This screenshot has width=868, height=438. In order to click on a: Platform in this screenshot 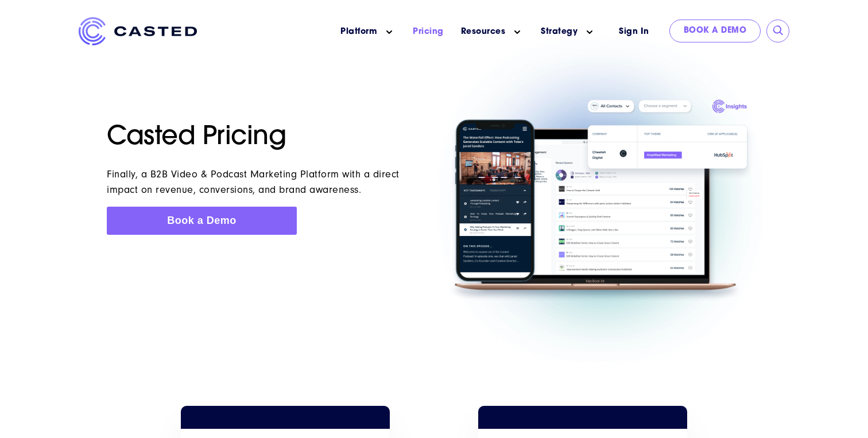, I will do `click(359, 32)`.